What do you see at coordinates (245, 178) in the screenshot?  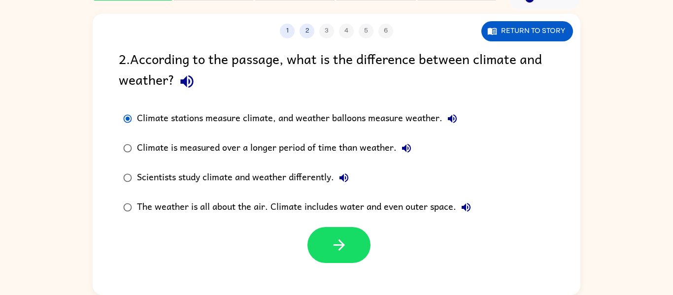 I see `div: Scientists study climate and weather differently.` at bounding box center [245, 178].